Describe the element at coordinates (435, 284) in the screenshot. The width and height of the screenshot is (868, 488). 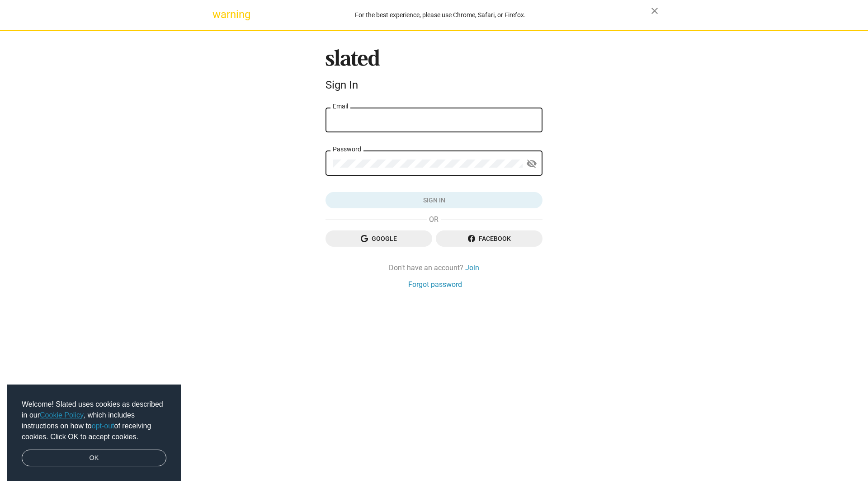
I see `a: Forgot password` at that location.